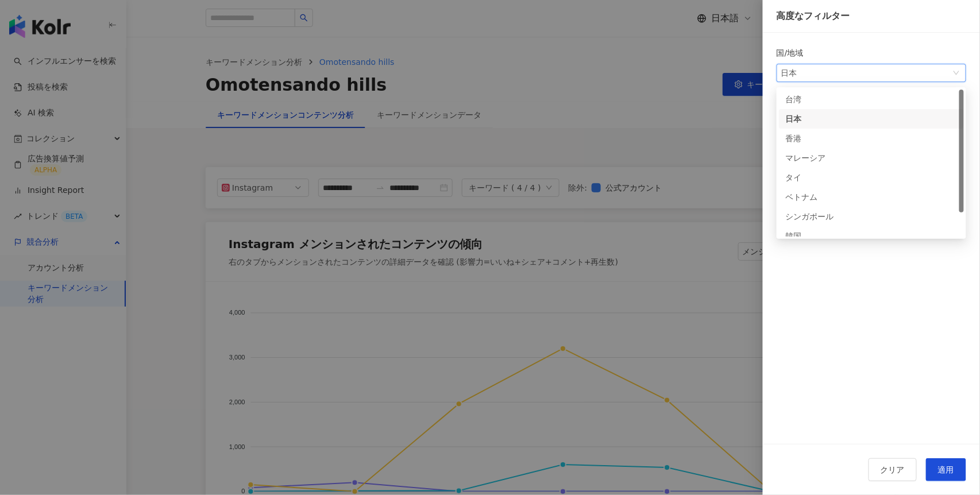 The height and width of the screenshot is (495, 980). What do you see at coordinates (804, 99) in the screenshot?
I see `div: 台湾` at bounding box center [804, 99].